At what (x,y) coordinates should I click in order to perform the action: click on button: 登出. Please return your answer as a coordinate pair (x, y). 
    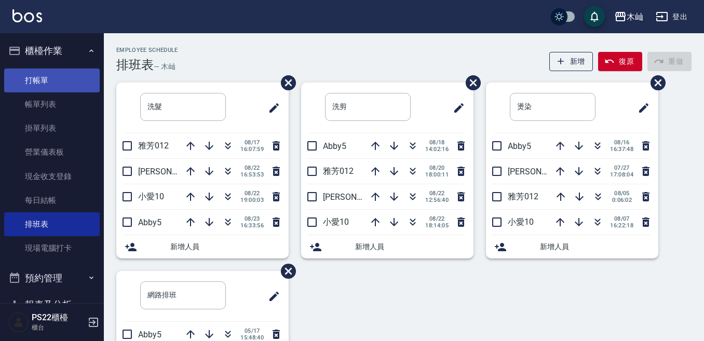
    Looking at the image, I should click on (672, 17).